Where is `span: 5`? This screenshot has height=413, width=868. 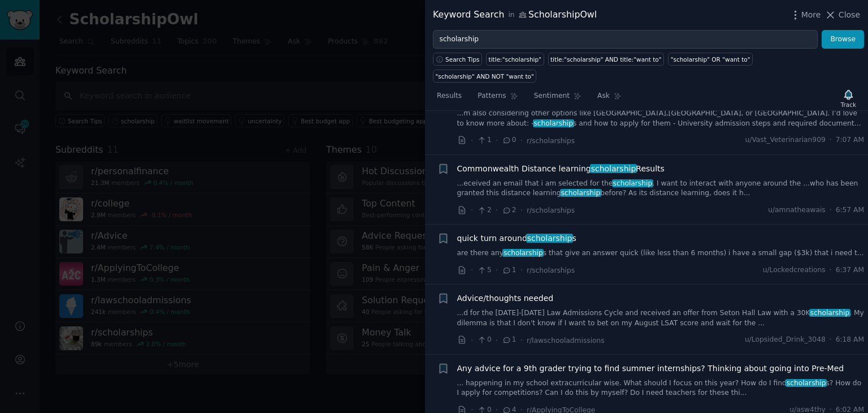 span: 5 is located at coordinates (483, 270).